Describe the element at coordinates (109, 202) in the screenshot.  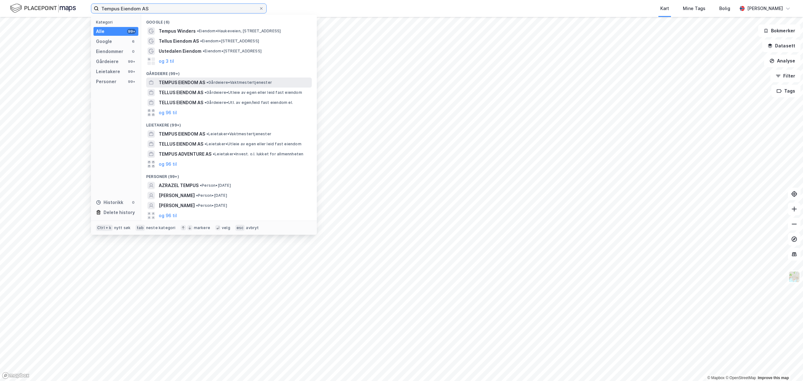
I see `div: Historikk` at that location.